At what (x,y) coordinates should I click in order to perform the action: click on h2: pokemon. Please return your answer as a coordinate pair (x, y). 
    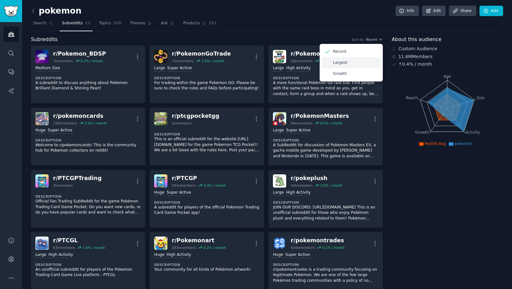
    Looking at the image, I should click on (56, 11).